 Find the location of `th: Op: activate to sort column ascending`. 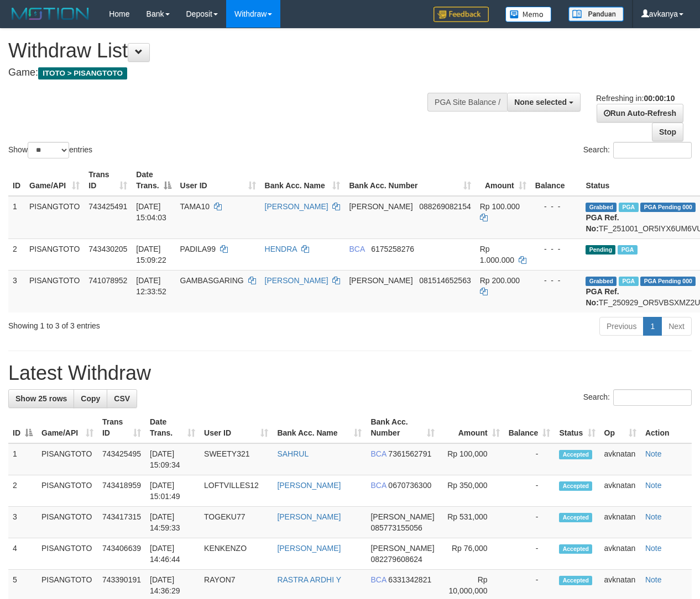

th: Op: activate to sort column ascending is located at coordinates (620, 427).